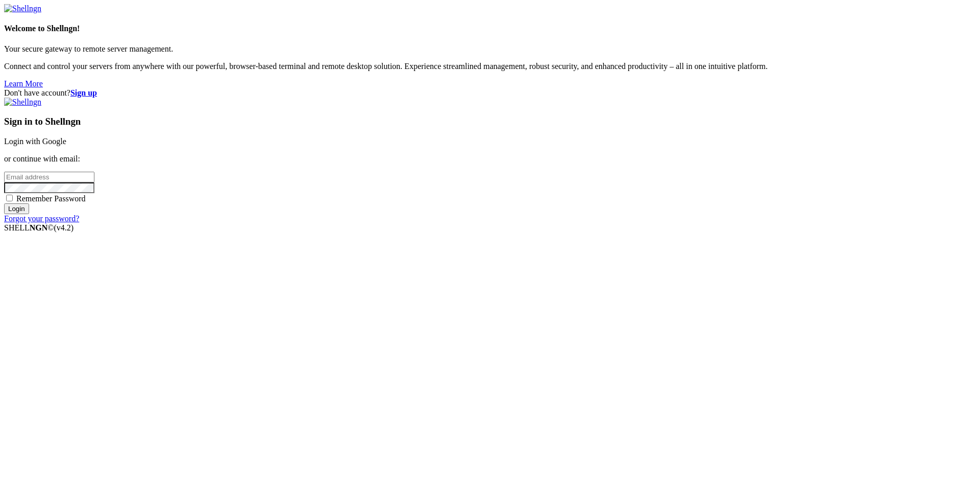  I want to click on span: Remember Password, so click(51, 198).